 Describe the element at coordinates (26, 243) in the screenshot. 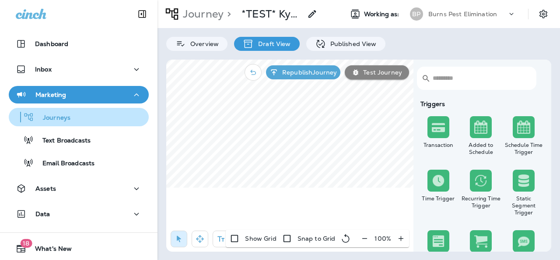

I see `span: 18` at that location.